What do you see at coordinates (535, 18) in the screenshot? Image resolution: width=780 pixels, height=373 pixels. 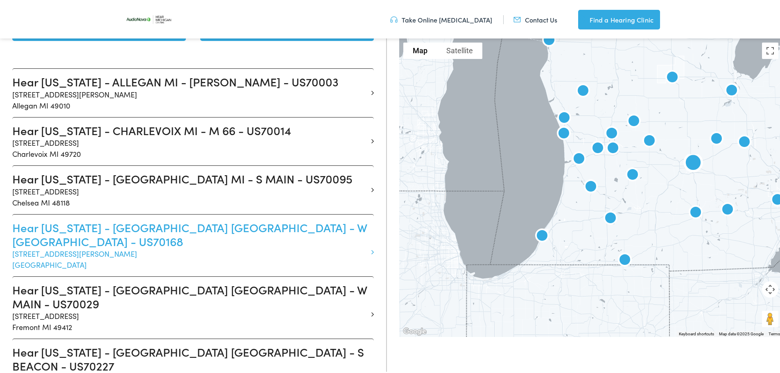 I see `a: Contact Us` at bounding box center [535, 18].